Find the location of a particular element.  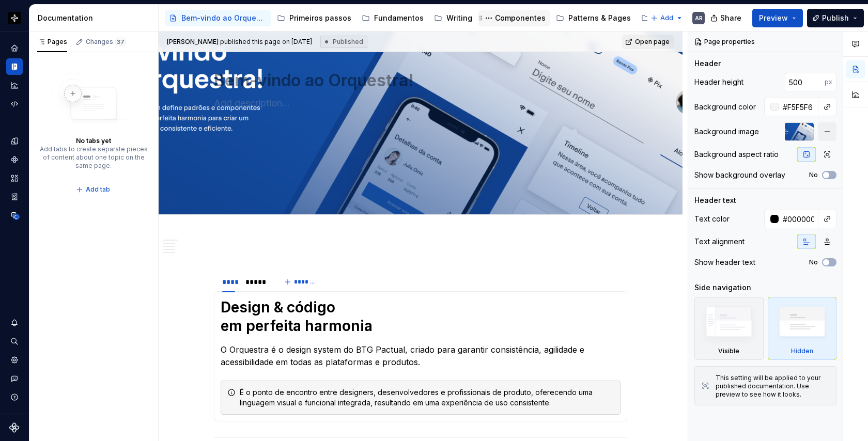

a: Componentes is located at coordinates (514, 18).